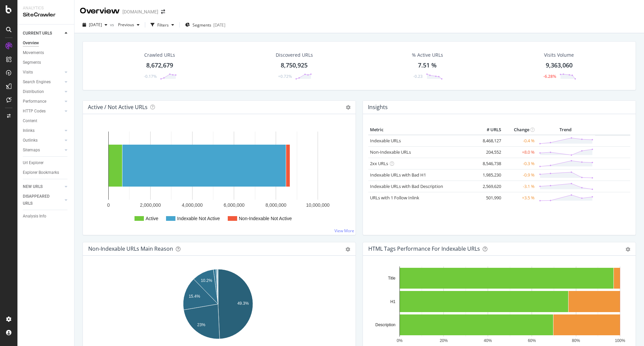  Describe the element at coordinates (428, 55) in the screenshot. I see `div: % Active URLs` at that location.